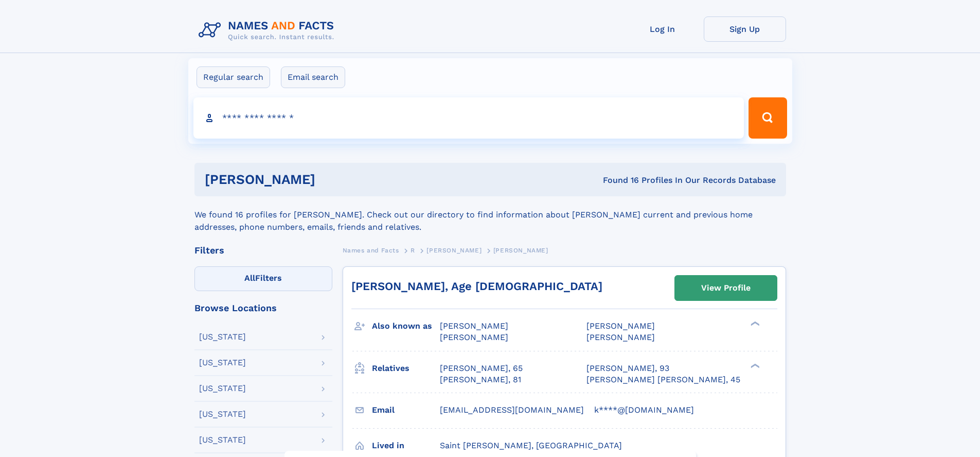 This screenshot has height=457, width=980. What do you see at coordinates (413, 250) in the screenshot?
I see `a: R` at bounding box center [413, 250].